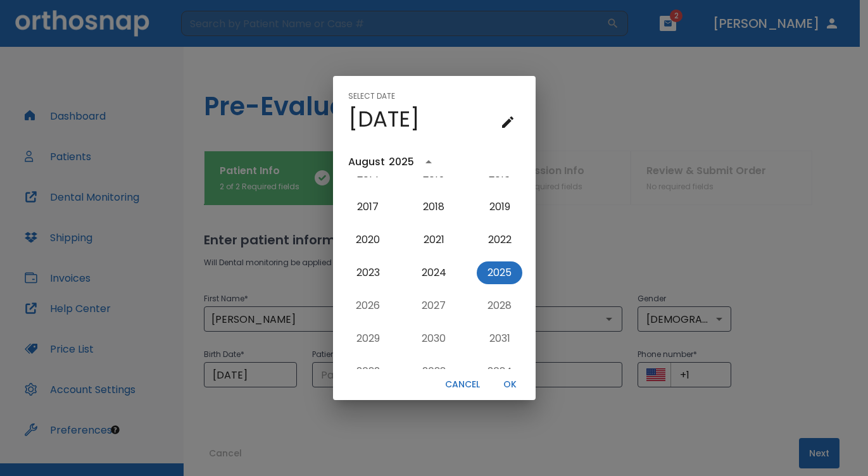 This screenshot has width=868, height=476. Describe the element at coordinates (368, 207) in the screenshot. I see `button: 2017` at that location.